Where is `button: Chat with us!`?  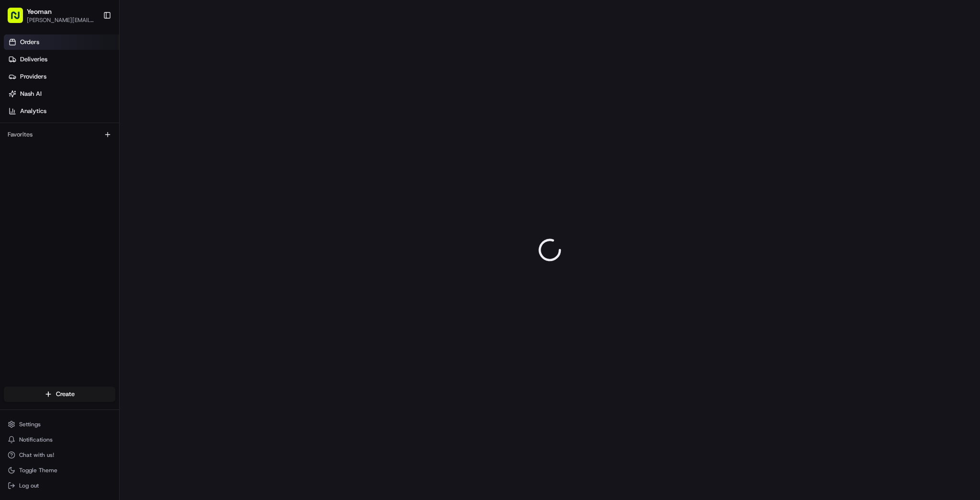
button: Chat with us! is located at coordinates (59, 455).